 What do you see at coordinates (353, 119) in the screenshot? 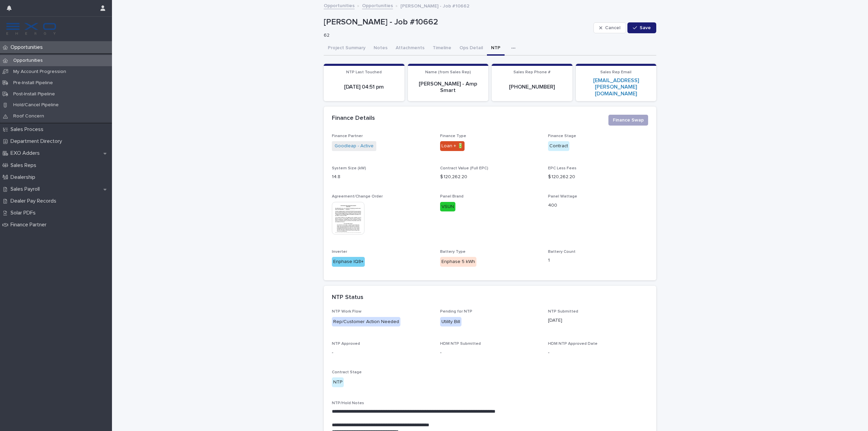
I see `h2: Finance Details` at bounding box center [353, 119].